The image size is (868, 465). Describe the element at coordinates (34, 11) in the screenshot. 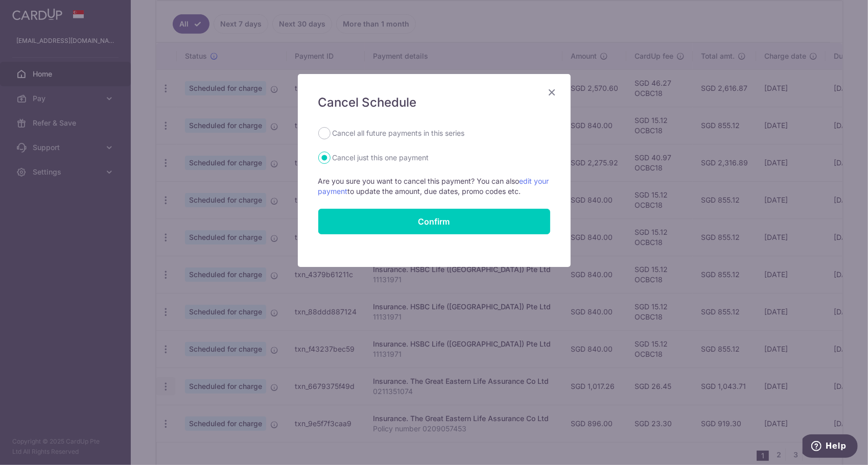

I see `span: Help` at that location.